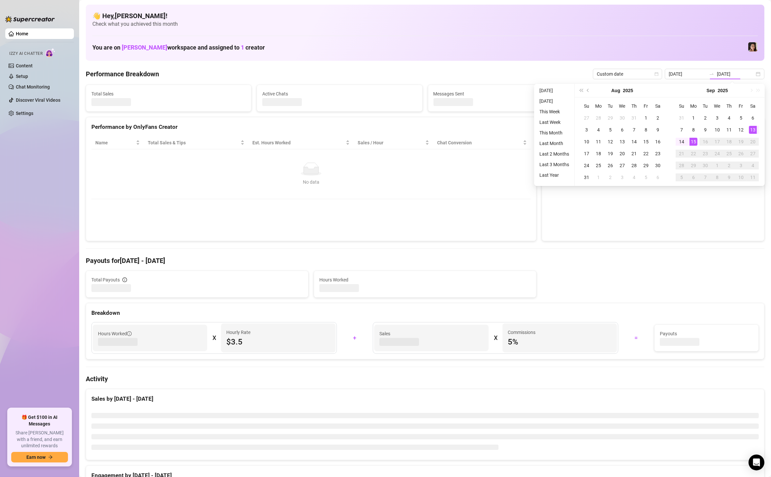  Describe the element at coordinates (425, 379) in the screenshot. I see `h4: Activity` at that location.